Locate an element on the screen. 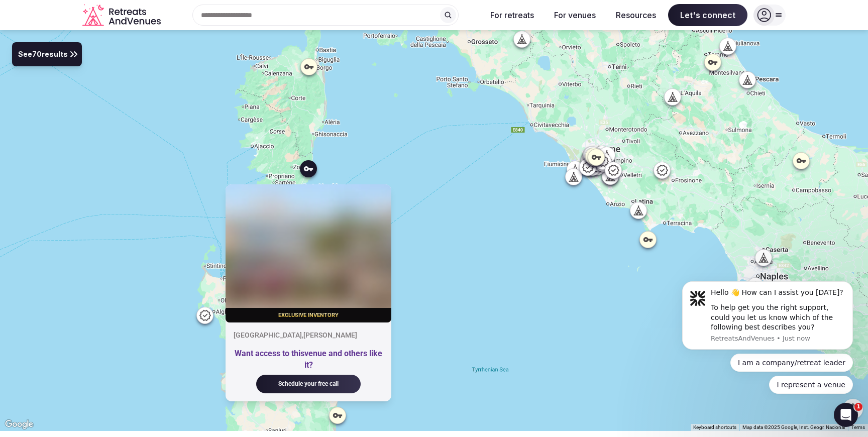 Image resolution: width=868 pixels, height=437 pixels. img: Profile image for RetreatsAndVenues is located at coordinates (31, 26).